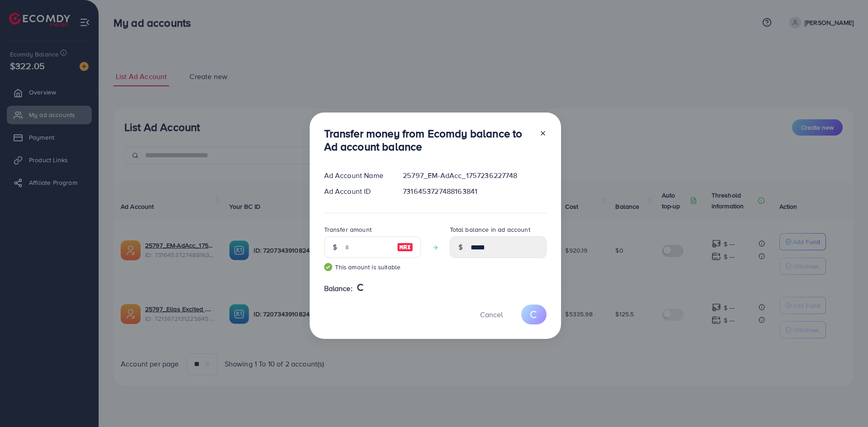 This screenshot has height=427, width=868. What do you see at coordinates (356, 191) in the screenshot?
I see `div: Ad Account ID` at bounding box center [356, 191].